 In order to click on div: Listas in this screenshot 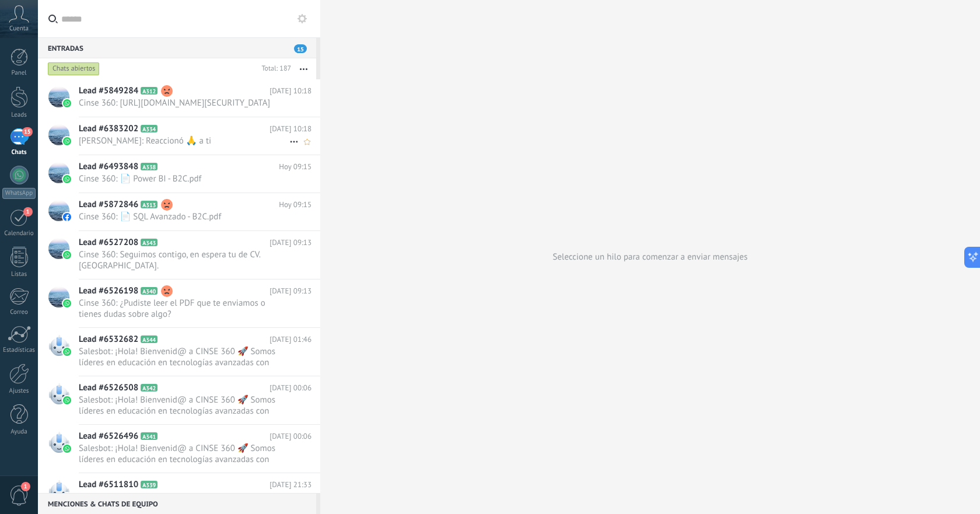, I will do `click(19, 275)`.